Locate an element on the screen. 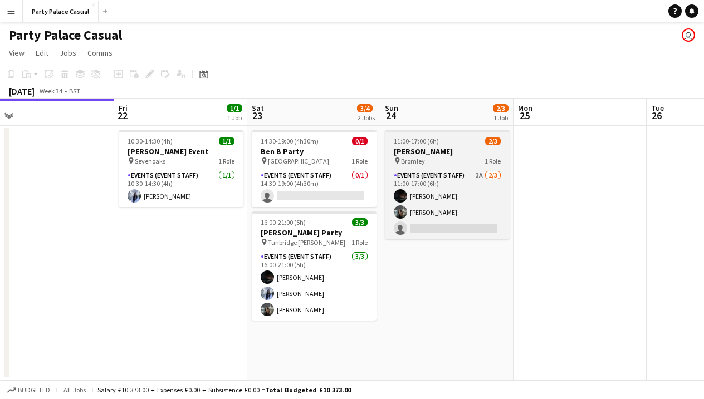  span: 14:30-19:00 (4h30m) is located at coordinates (290, 141).